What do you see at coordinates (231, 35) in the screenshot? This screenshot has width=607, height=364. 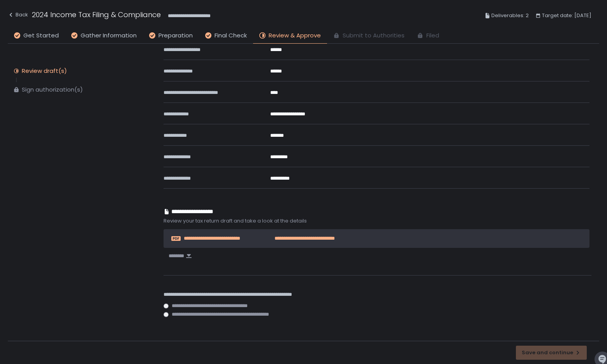 I see `span: Final Check` at bounding box center [231, 35].